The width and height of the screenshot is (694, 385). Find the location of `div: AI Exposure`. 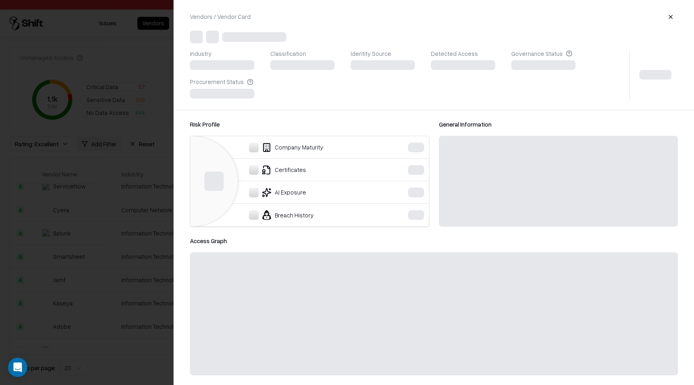

div: AI Exposure is located at coordinates (291, 192).